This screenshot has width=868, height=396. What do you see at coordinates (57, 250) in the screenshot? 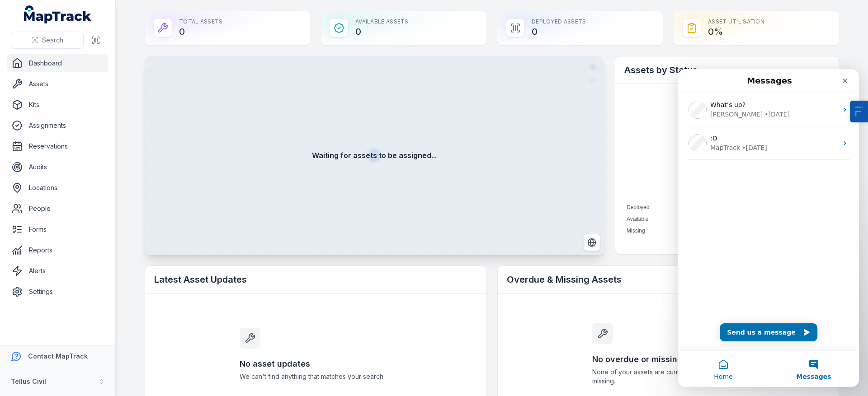
I see `a: Reports` at bounding box center [57, 250].